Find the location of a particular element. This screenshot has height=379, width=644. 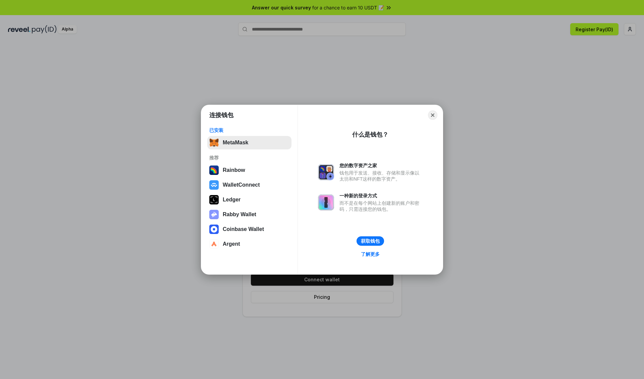

img: svg+xml,%3Csvg%20fill%3D%22none%22%20height%3D%2233%22%20viewBox%3D%220%200%2035%2033%22%20width%... is located at coordinates (214, 143).